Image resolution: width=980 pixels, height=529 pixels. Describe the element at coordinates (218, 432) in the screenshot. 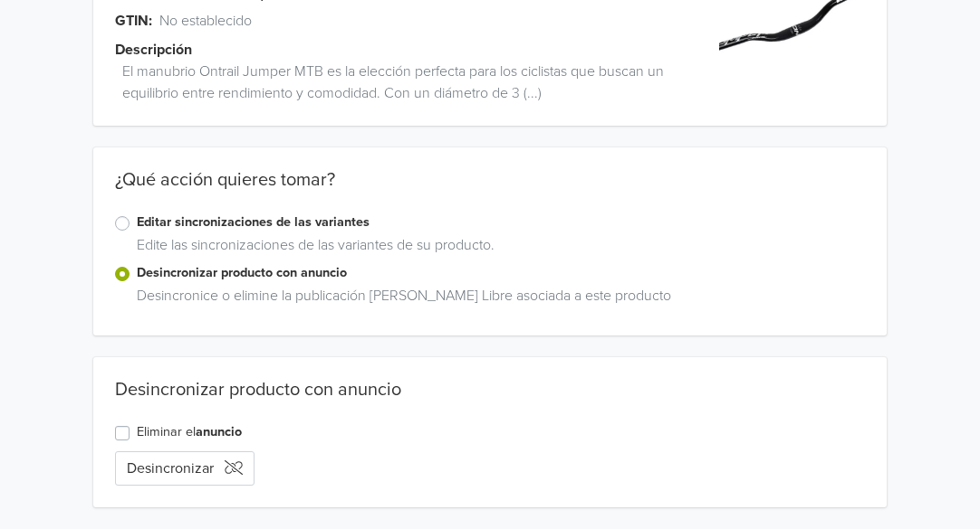

I see `a: anuncio` at that location.